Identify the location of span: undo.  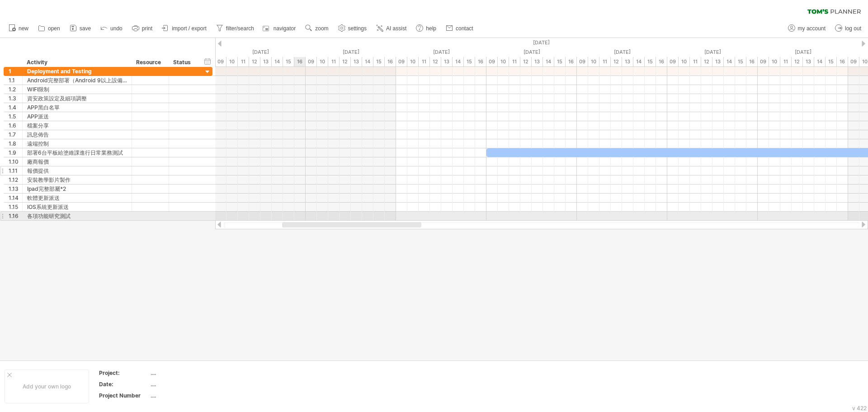
(116, 29).